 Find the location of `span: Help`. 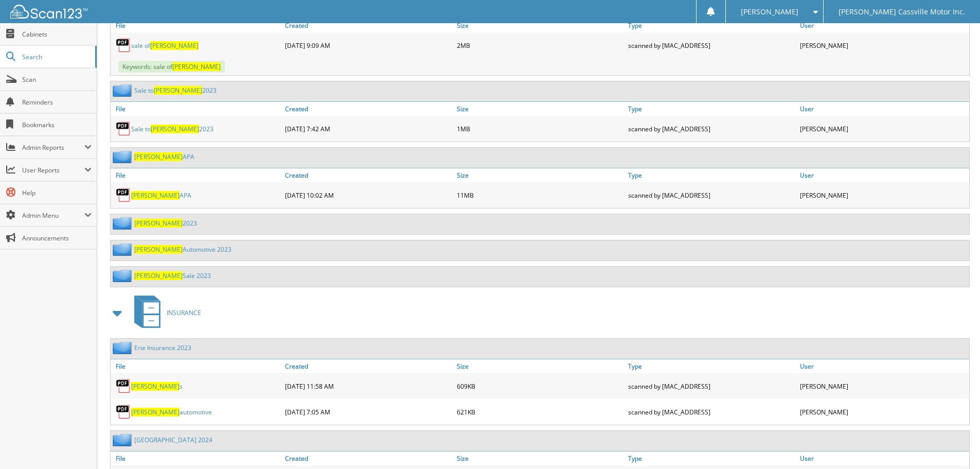

span: Help is located at coordinates (57, 192).